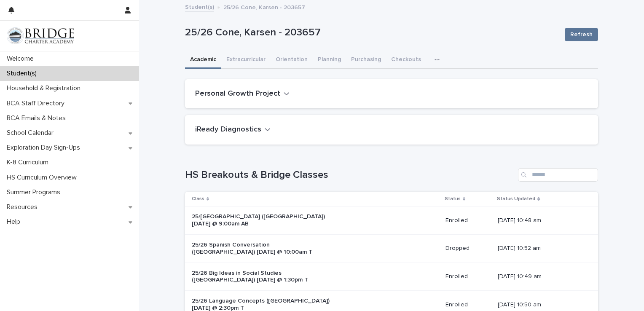 The height and width of the screenshot is (311, 644). Describe the element at coordinates (246, 60) in the screenshot. I see `button: Extracurricular` at that location.